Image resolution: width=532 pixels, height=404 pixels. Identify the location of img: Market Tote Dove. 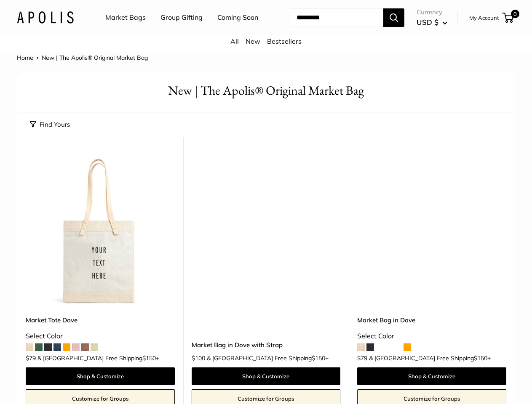
(100, 232).